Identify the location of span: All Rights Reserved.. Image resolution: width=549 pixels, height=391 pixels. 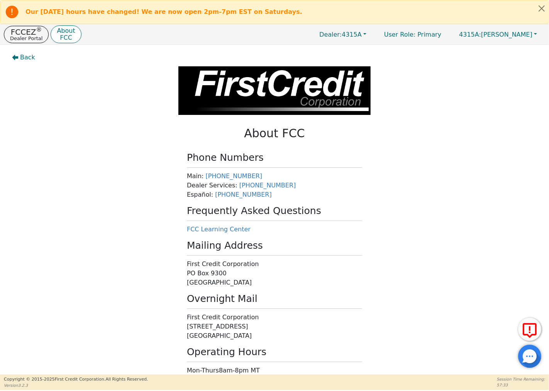
(127, 379).